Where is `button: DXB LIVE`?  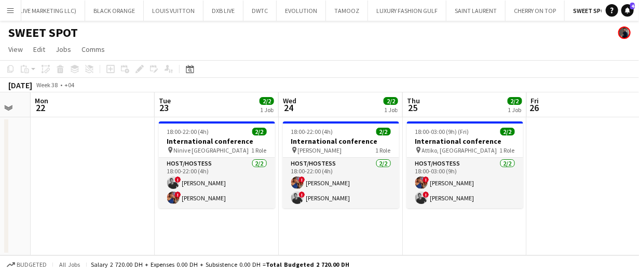 button: DXB LIVE is located at coordinates (223, 10).